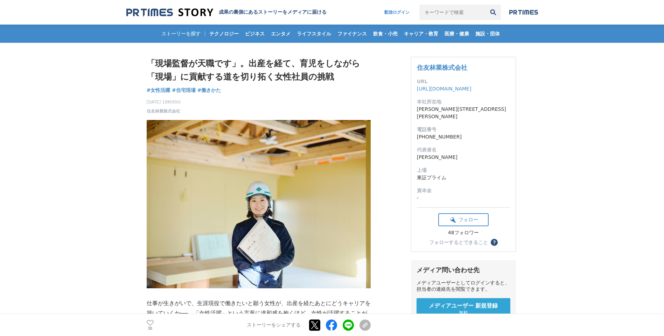 Image resolution: width=664 pixels, height=336 pixels. What do you see at coordinates (274, 325) in the screenshot?
I see `p: ストーリーをシェアする` at bounding box center [274, 325].